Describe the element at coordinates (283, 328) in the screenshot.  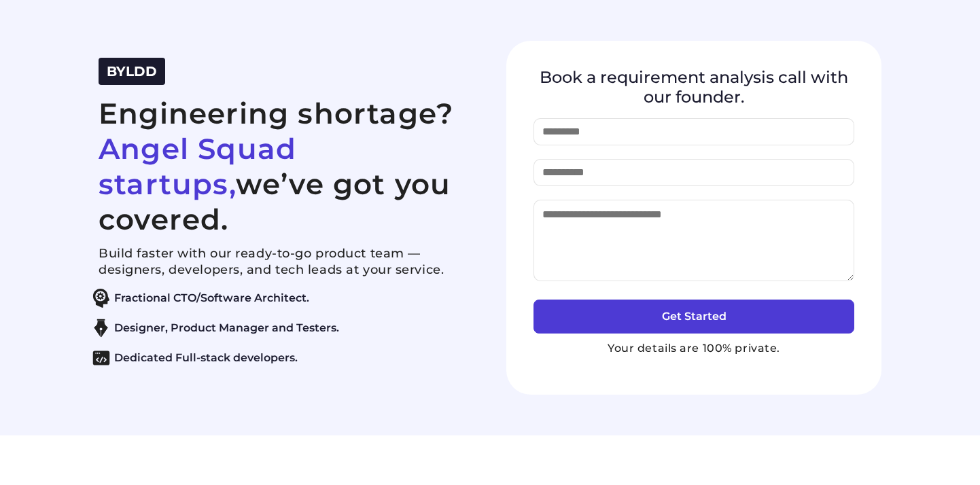
I see `li: Designer, Product Manager and Testers.` at that location.